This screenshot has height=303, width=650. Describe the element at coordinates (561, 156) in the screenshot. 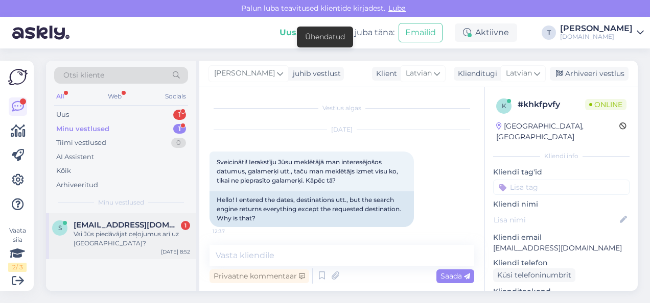

I see `div: Kliendi info` at that location.